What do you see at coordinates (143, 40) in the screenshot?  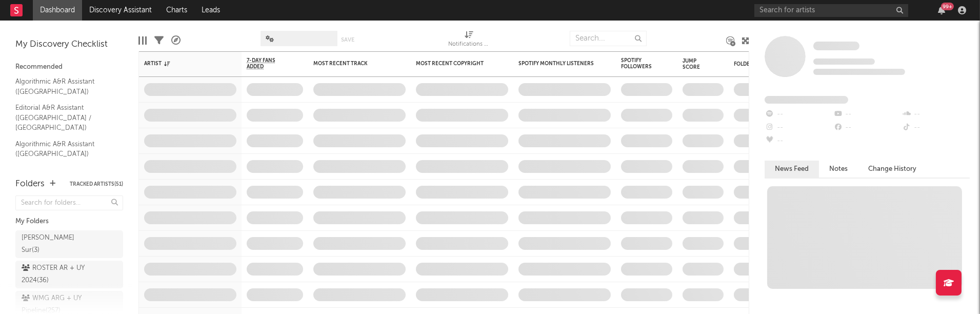 I see `div: Edit Columns` at bounding box center [143, 40].